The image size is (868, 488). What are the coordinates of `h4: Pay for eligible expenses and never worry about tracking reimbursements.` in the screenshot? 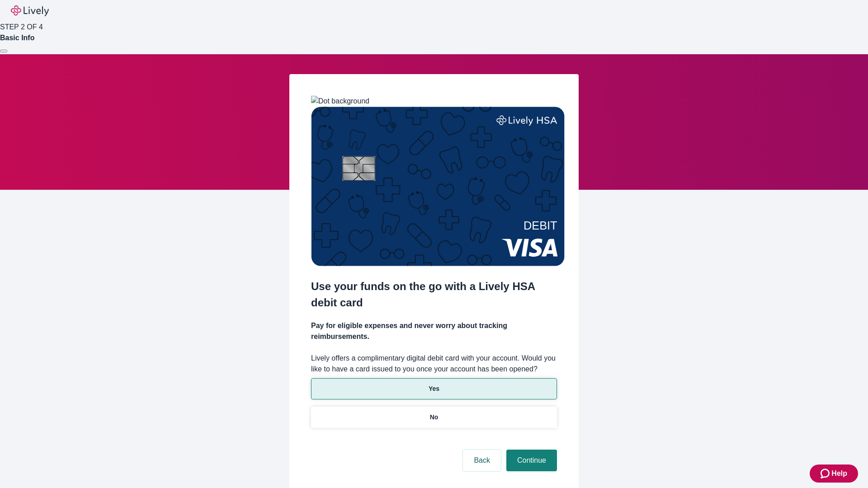 It's located at (434, 331).